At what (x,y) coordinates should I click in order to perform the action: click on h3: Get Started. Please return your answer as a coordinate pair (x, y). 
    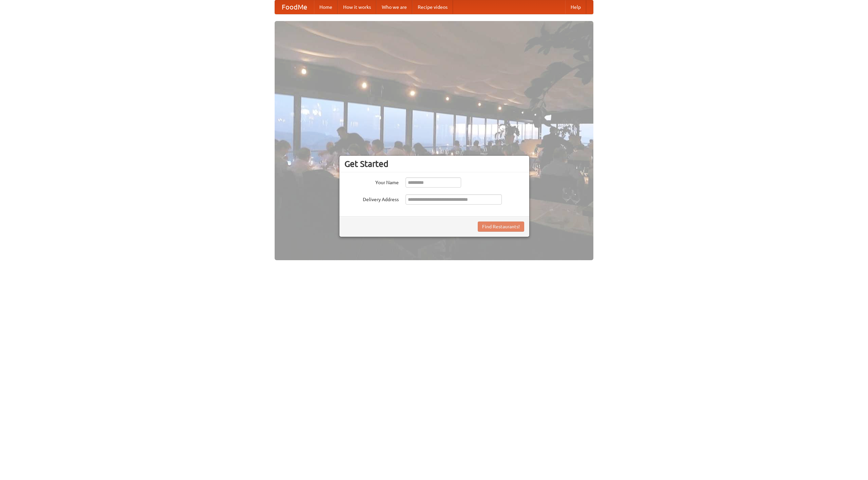
    Looking at the image, I should click on (434, 164).